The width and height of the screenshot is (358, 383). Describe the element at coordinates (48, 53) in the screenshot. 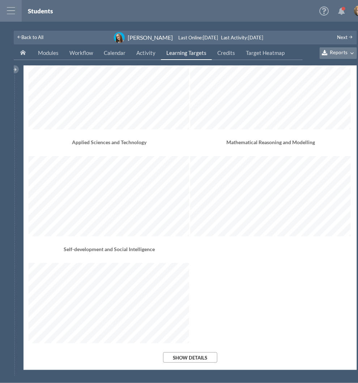

I see `a: Modules` at that location.